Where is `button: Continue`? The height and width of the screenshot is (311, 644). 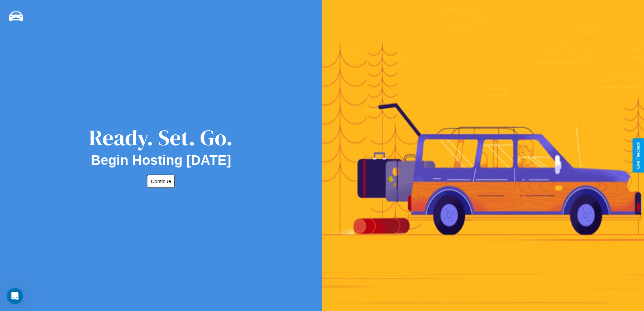 button: Continue is located at coordinates (161, 181).